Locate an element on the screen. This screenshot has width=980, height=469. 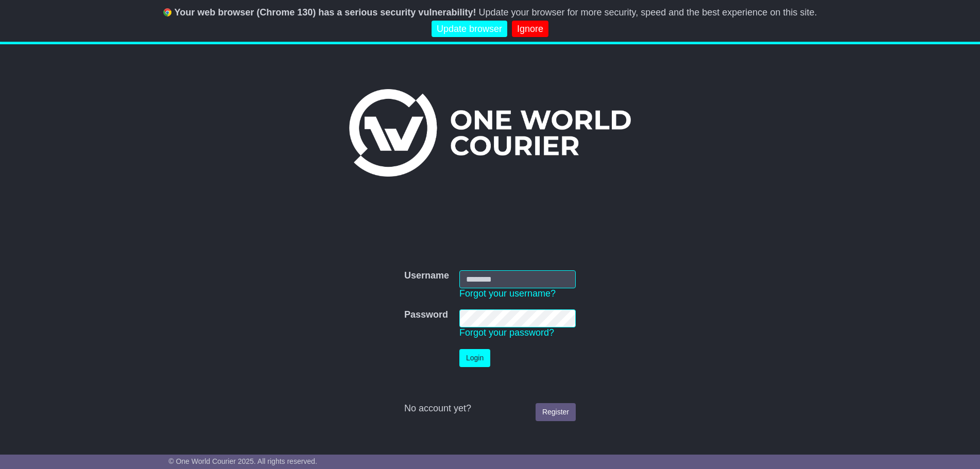
a: Ignore is located at coordinates (530, 29).